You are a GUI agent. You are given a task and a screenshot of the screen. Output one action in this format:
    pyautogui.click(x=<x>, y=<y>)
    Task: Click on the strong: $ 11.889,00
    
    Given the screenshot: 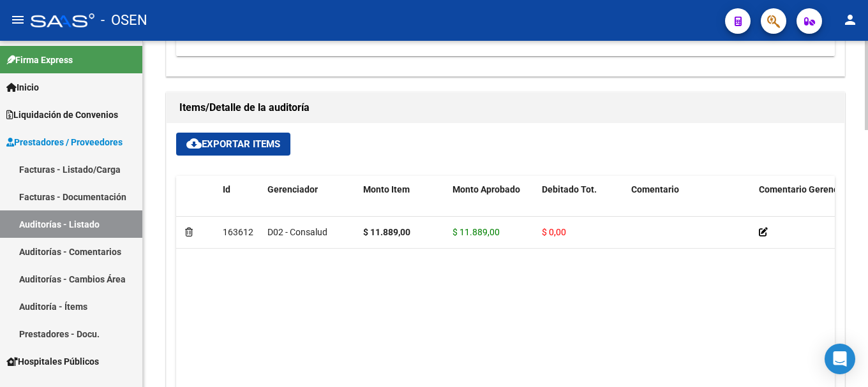 What is the action you would take?
    pyautogui.click(x=387, y=232)
    